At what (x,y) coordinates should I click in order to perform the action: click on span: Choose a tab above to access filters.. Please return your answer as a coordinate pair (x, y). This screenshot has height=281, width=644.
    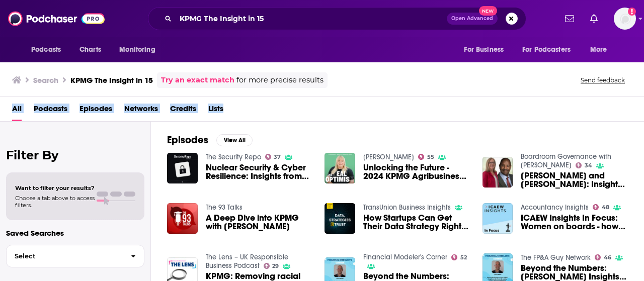
    Looking at the image, I should click on (55, 202).